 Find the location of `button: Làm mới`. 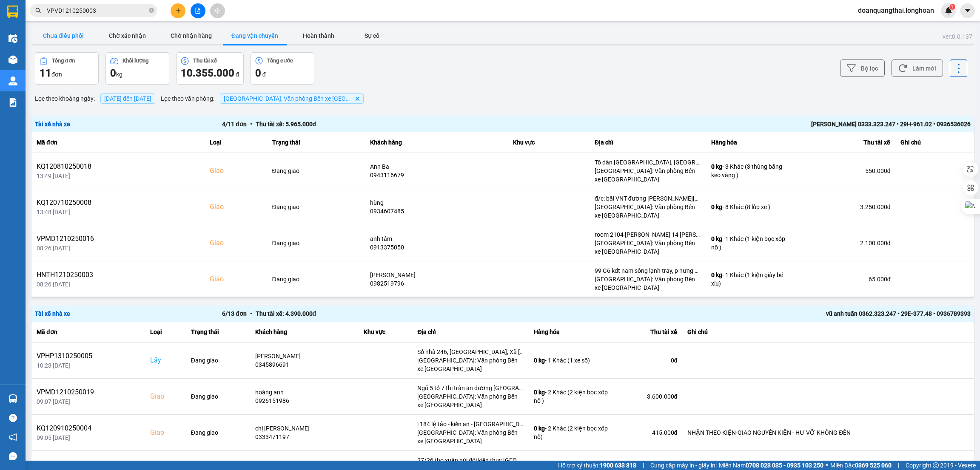

button: Làm mới is located at coordinates (917, 68).